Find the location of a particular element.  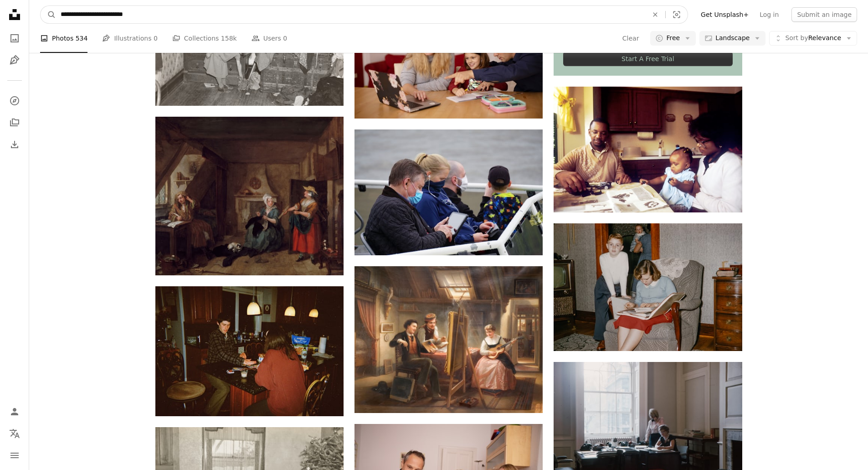

img: a painting of a man playing a guitar with two women is located at coordinates (448, 339).